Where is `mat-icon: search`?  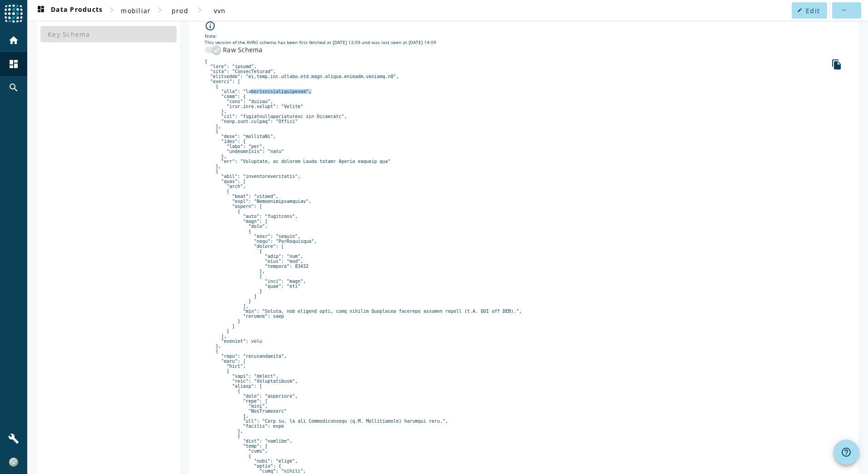 mat-icon: search is located at coordinates (14, 88).